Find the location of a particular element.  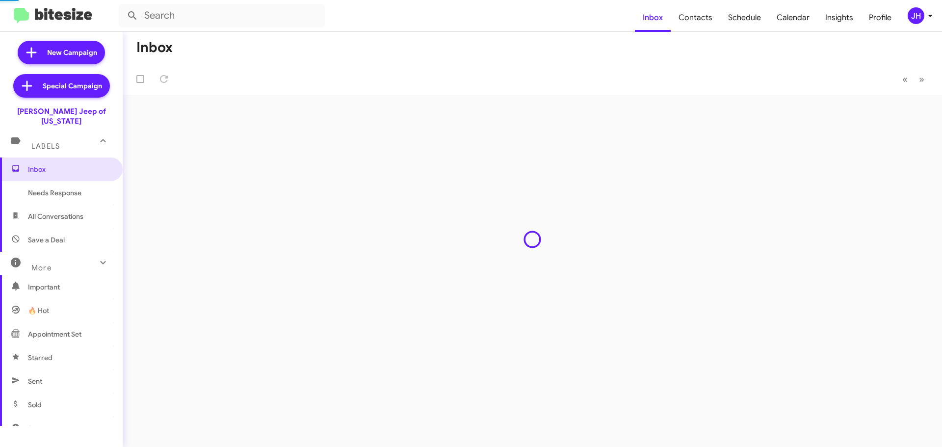

a: Contacts is located at coordinates (695, 18).